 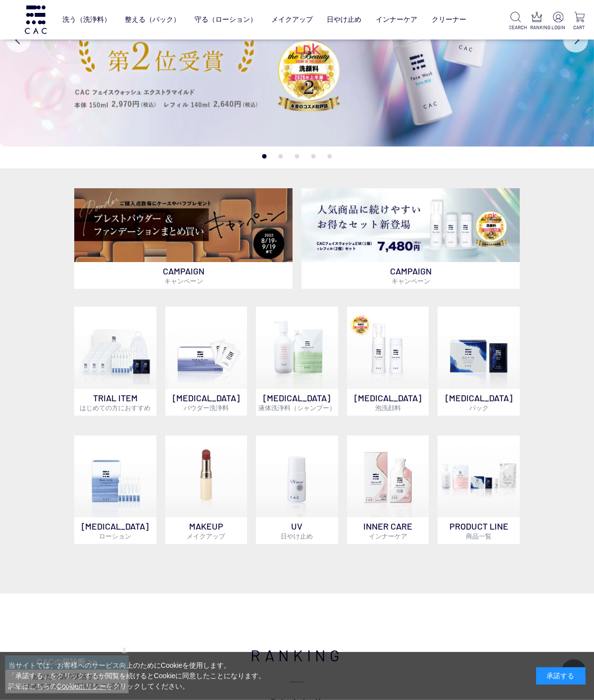 I want to click on div: 承諾する, so click(x=560, y=676).